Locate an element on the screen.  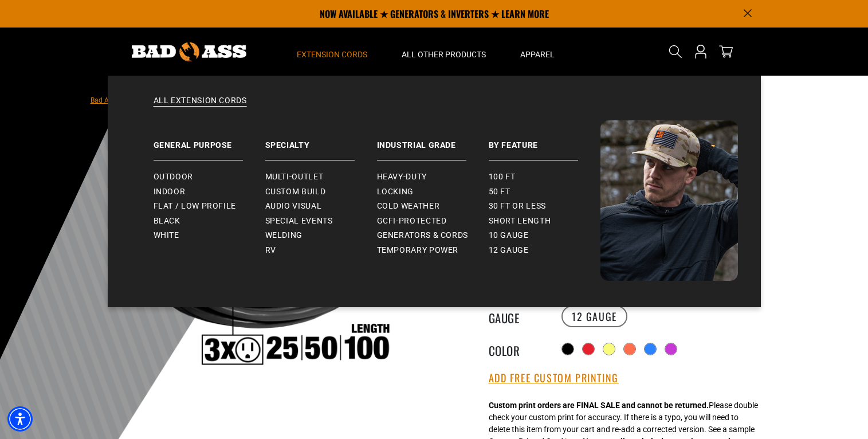
span: Apparel is located at coordinates (537, 55).